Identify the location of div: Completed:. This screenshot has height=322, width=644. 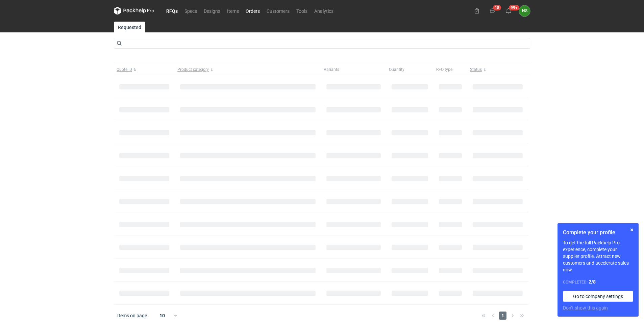
(598, 282).